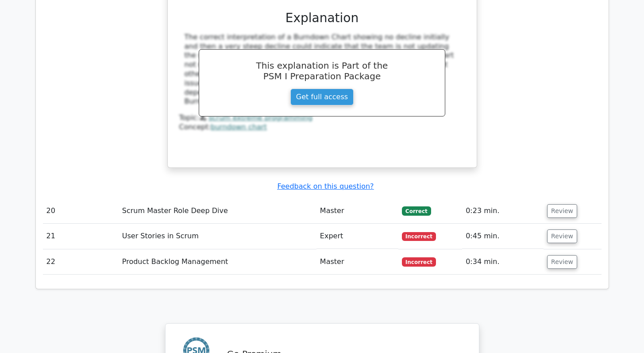 The height and width of the screenshot is (353, 644). Describe the element at coordinates (80, 236) in the screenshot. I see `td: 21` at that location.